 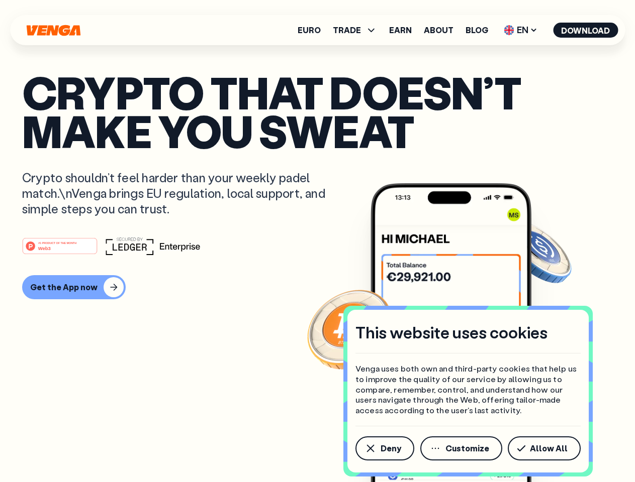 What do you see at coordinates (181, 193) in the screenshot?
I see `p: Crypto shouldn’t feel harder than your weekly padel match.\nVenga brings EU regulation, local sup...` at bounding box center [181, 193].